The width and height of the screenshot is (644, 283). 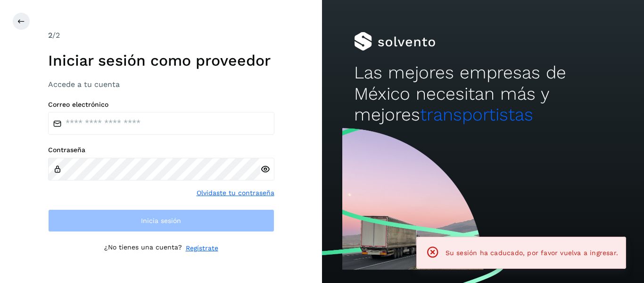 I want to click on span: 2, so click(x=50, y=35).